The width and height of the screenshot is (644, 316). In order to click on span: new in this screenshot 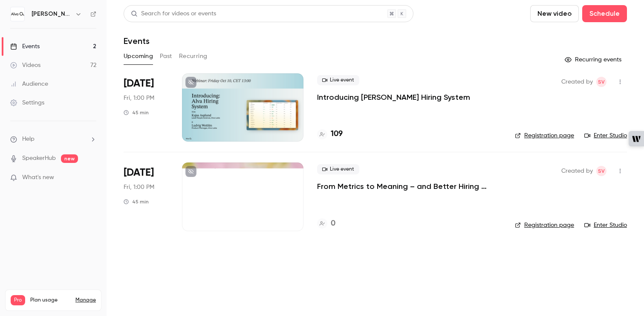, I will do `click(69, 159)`.